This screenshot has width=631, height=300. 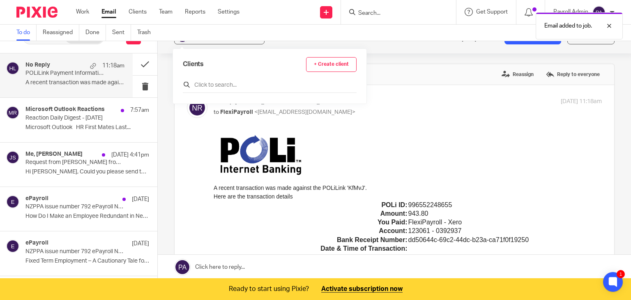 I want to click on a: Sent, so click(x=122, y=32).